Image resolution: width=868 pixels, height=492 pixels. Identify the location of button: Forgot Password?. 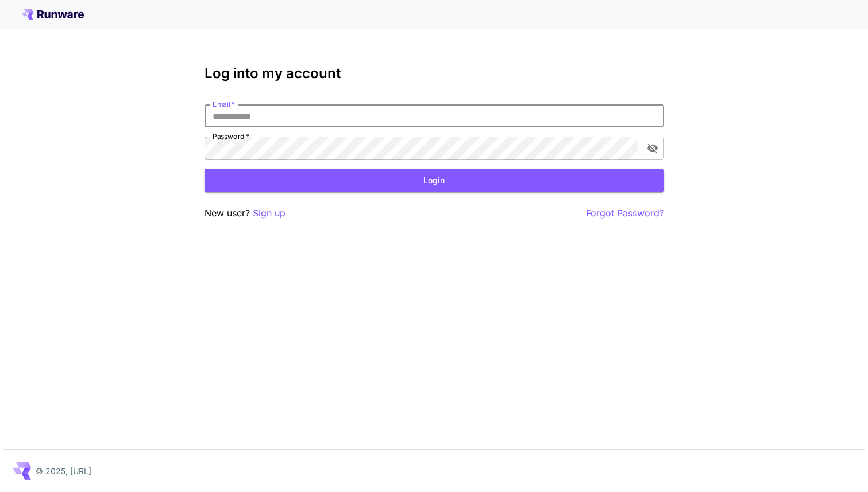
(625, 213).